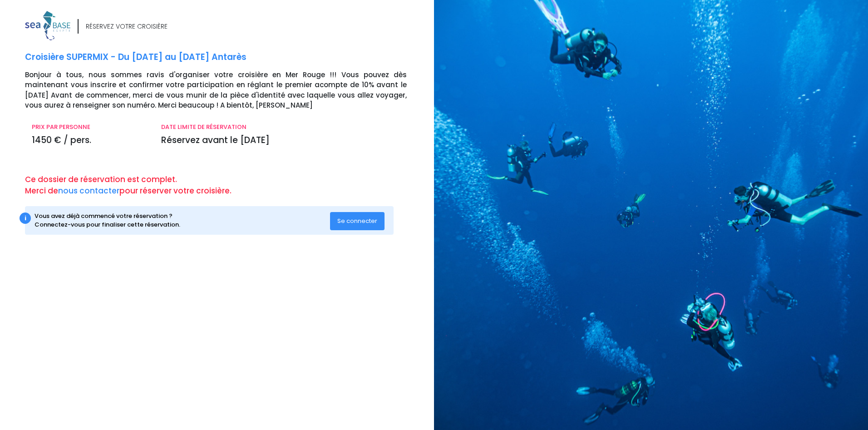 This screenshot has height=430, width=868. I want to click on p: Ce dossier de réservation est complet. Merci de pour réserver votre croisière., so click(226, 185).